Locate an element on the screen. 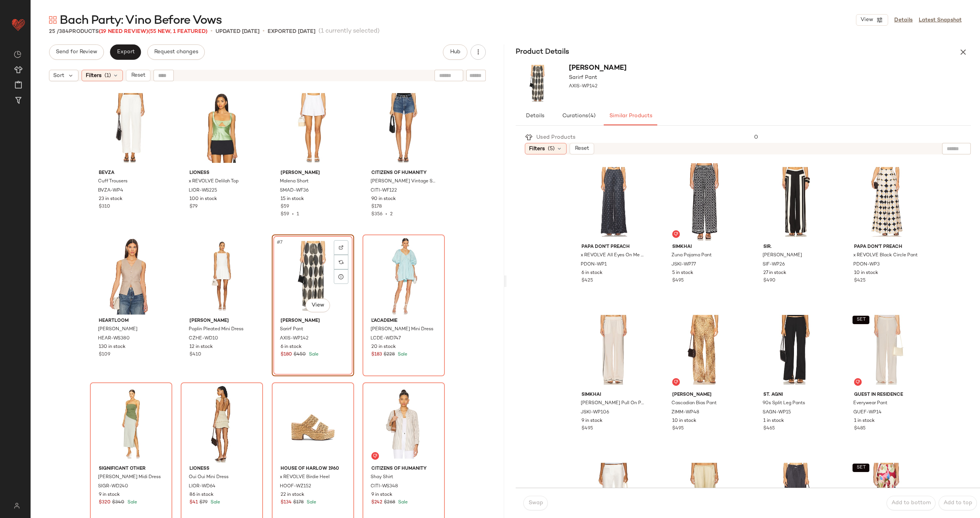 Image resolution: width=980 pixels, height=518 pixels. span: $340 is located at coordinates (118, 502).